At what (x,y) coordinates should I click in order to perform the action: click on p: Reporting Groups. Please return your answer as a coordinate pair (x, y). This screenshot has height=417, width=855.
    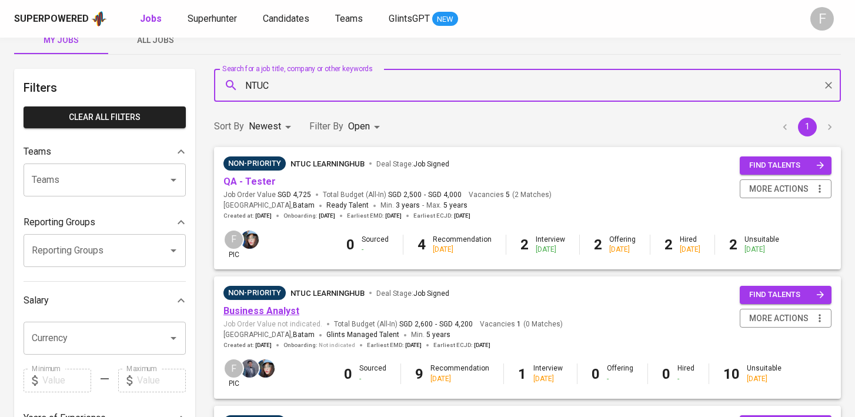
    Looking at the image, I should click on (59, 222).